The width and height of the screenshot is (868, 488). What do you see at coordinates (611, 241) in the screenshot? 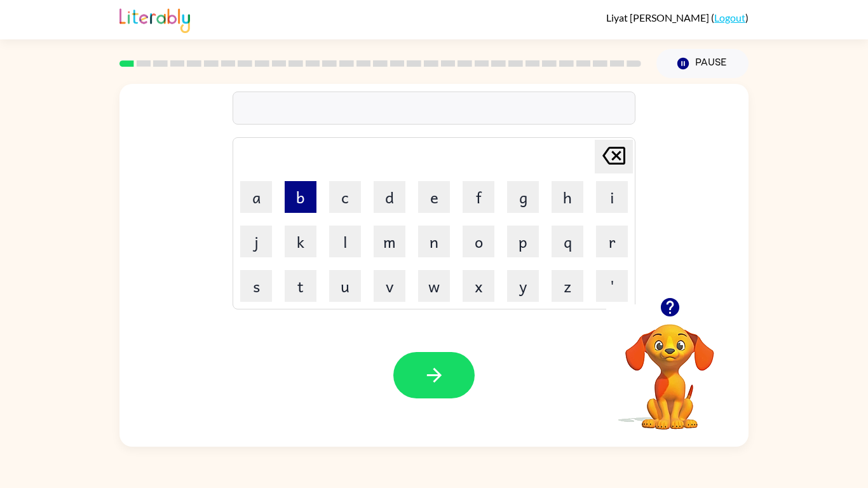
I see `button: r` at bounding box center [611, 241].